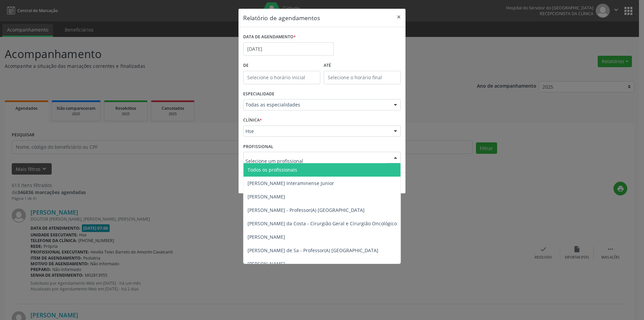 The height and width of the screenshot is (320, 644). I want to click on span: Todos os profissionais, so click(272, 170).